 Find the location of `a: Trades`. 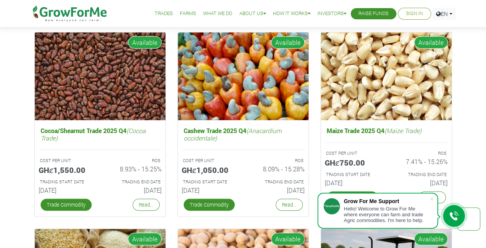

a: Trades is located at coordinates (164, 14).